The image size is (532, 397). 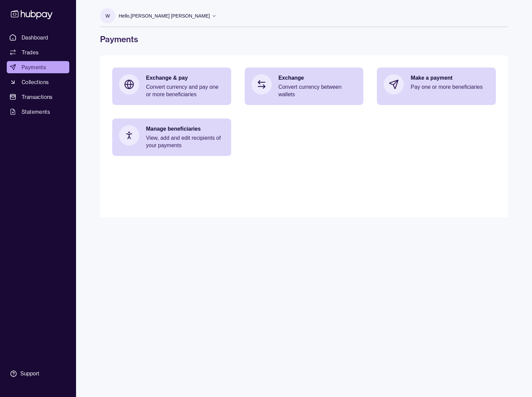 I want to click on p: Convert currency and pay one or more beneficiaries, so click(x=185, y=91).